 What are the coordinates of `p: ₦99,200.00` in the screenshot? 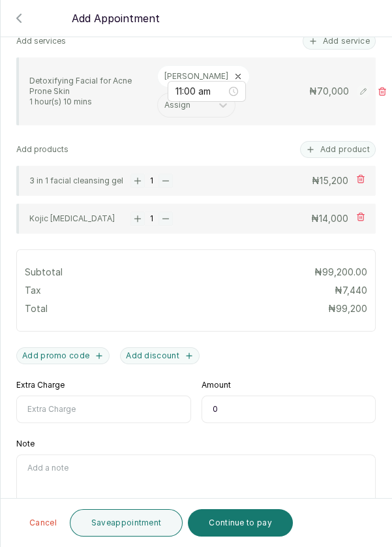 It's located at (341, 273).